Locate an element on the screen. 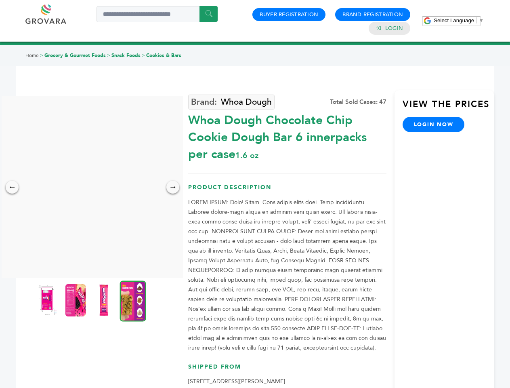  a: login now is located at coordinates (434, 124).